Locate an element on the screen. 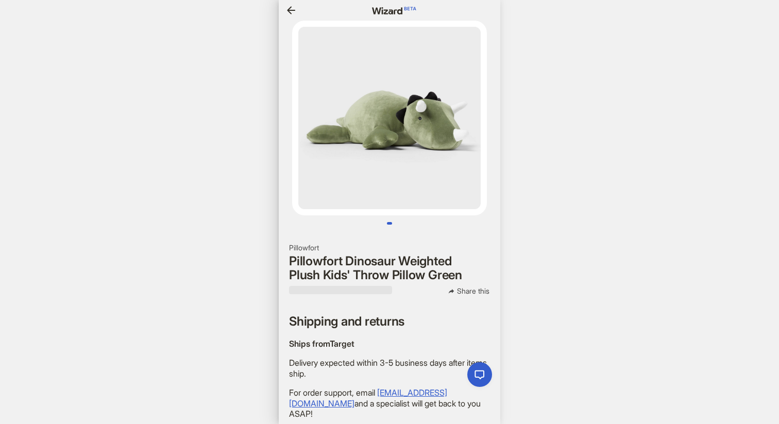 Image resolution: width=779 pixels, height=424 pixels. button: Go to slide 1 is located at coordinates (390, 223).